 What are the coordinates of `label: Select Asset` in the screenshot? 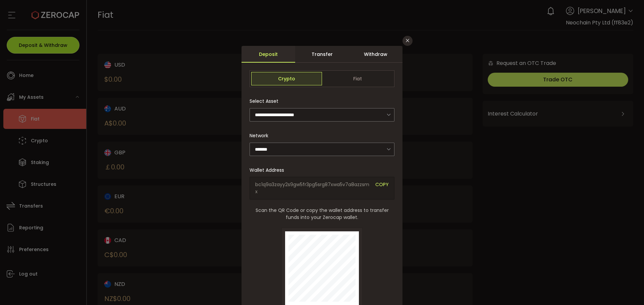 It's located at (266, 101).